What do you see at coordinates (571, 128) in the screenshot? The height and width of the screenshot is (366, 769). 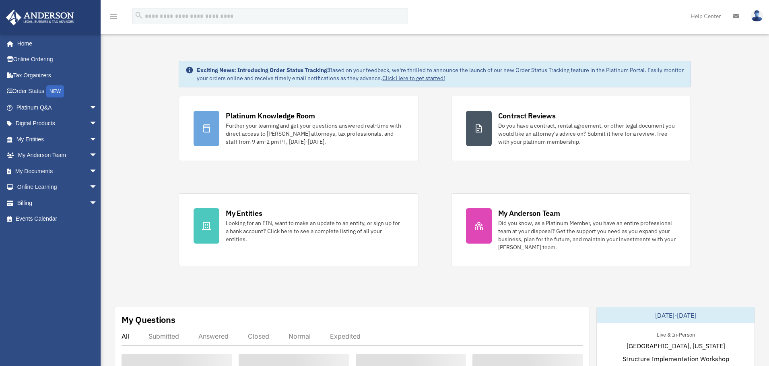 I see `a: Contract Reviews Do you have a contract, rental agreement, or other legal document you would like...` at bounding box center [571, 128].